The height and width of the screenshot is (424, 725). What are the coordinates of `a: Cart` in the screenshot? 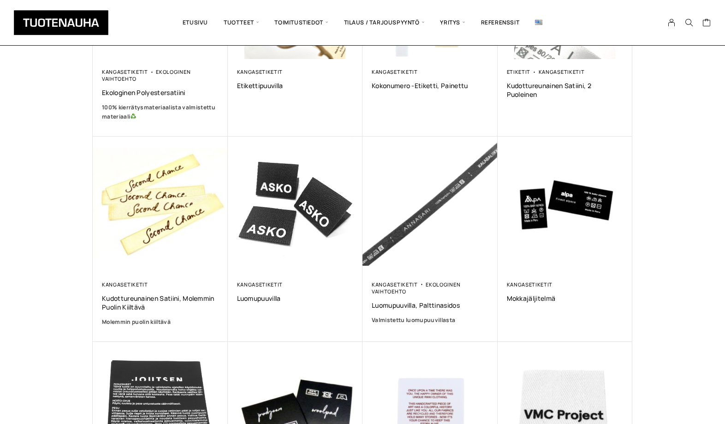 It's located at (706, 24).